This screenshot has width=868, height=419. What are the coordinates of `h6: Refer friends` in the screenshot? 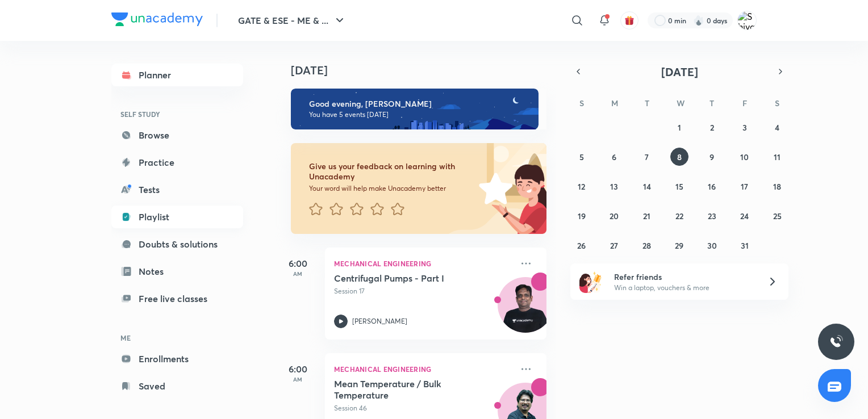 It's located at (684, 277).